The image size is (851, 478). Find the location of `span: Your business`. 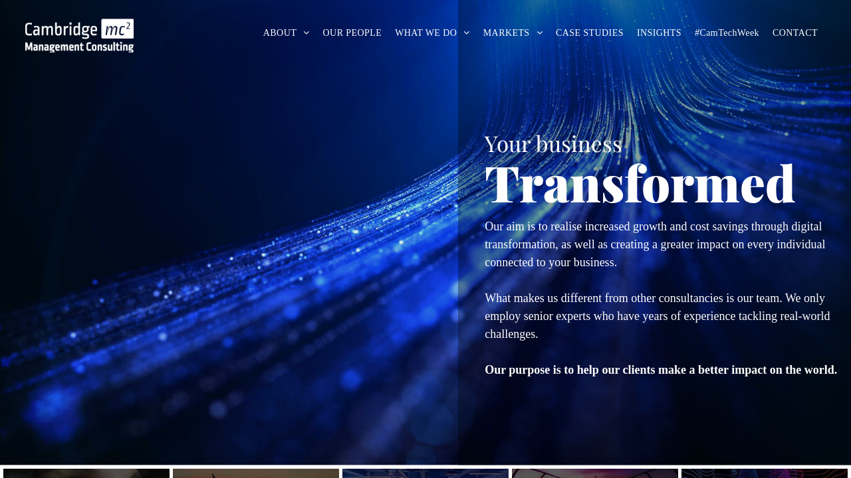

span: Your business is located at coordinates (553, 143).